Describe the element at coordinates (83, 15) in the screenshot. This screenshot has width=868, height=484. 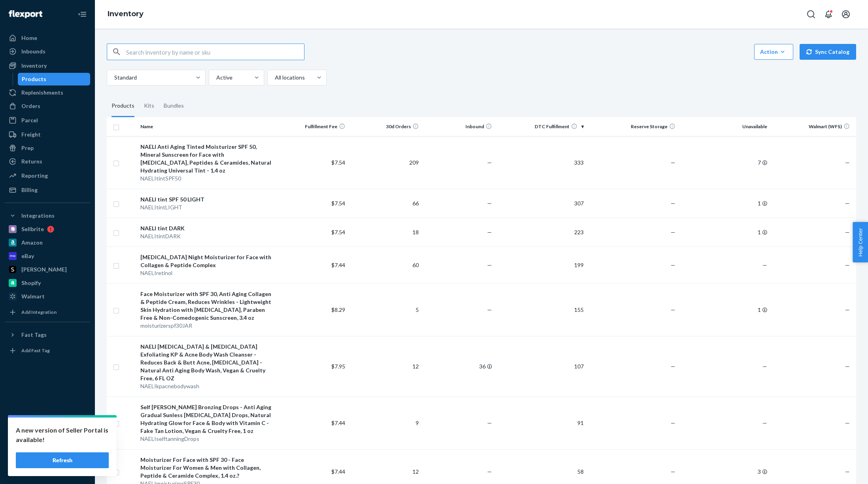
I see `button: Close Navigation` at that location.